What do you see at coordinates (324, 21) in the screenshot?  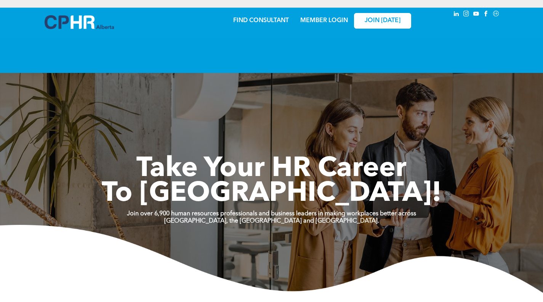 I see `a: MEMBER LOGIN` at bounding box center [324, 21].